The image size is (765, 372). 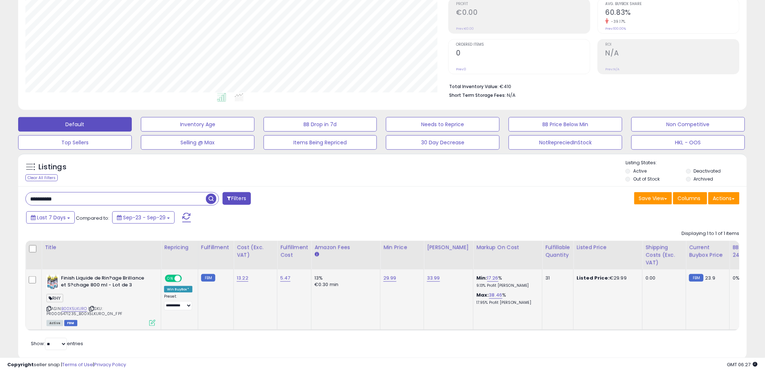 I want to click on div: Clear All Filters, so click(x=41, y=178).